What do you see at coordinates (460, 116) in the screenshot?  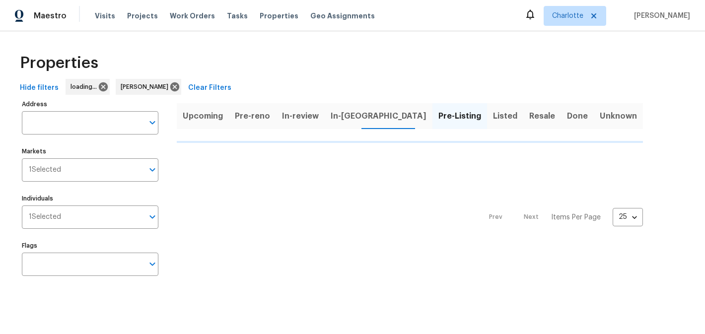 I see `span: Pre-Listing` at bounding box center [460, 116].